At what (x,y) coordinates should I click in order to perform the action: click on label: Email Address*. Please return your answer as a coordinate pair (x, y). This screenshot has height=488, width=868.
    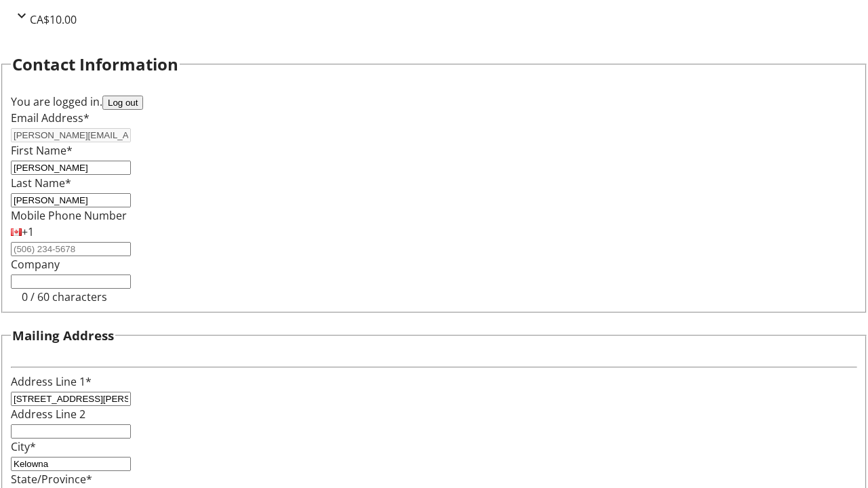
    Looking at the image, I should click on (50, 118).